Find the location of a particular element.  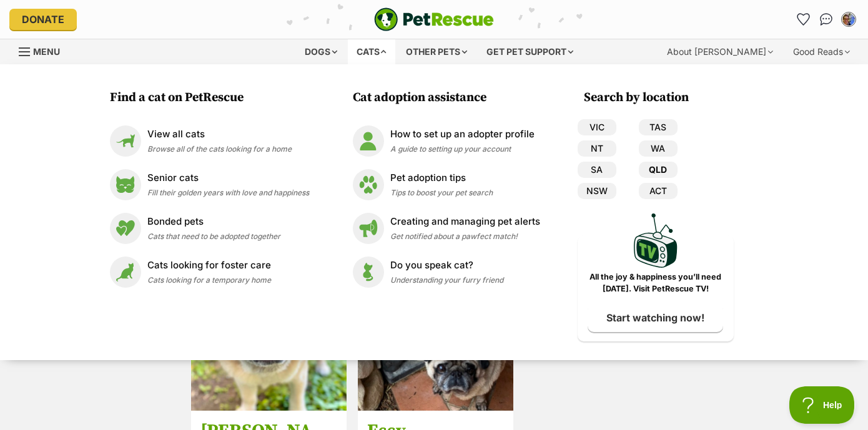

span: Cats that need to be adopted together is located at coordinates (214, 236).